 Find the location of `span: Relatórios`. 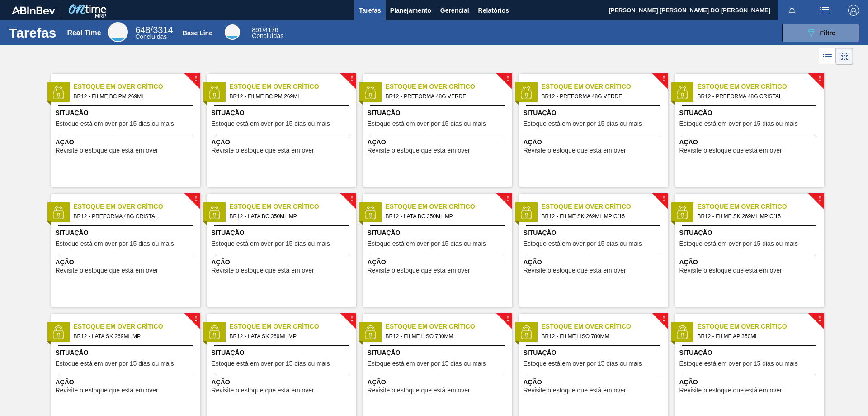

span: Relatórios is located at coordinates (494, 11).